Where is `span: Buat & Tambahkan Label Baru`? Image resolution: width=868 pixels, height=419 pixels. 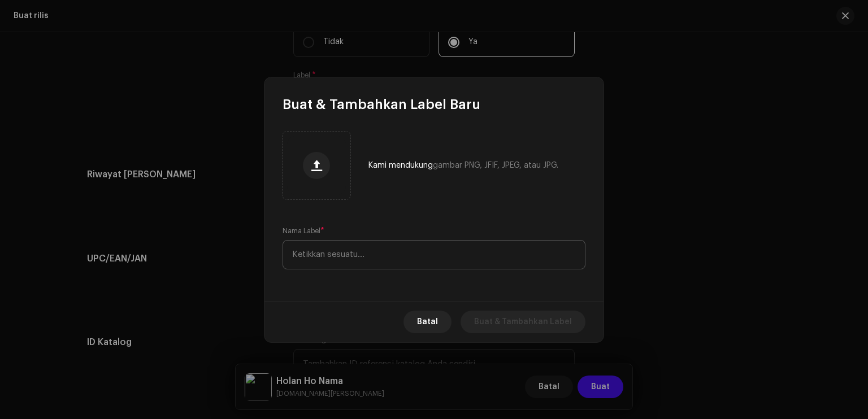 span: Buat & Tambahkan Label Baru is located at coordinates (381, 104).